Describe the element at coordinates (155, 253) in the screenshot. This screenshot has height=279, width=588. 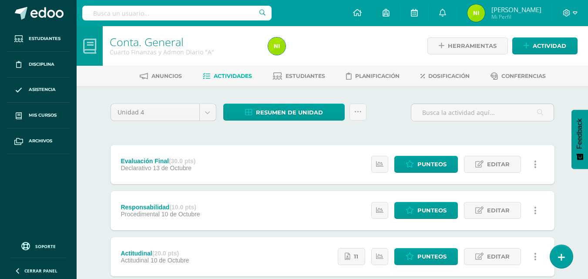
I see `div: Actitudinal` at that location.